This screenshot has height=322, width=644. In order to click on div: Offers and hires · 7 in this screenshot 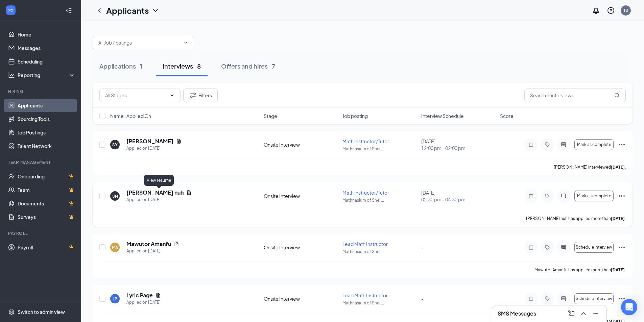, I will do `click(248, 66)`.